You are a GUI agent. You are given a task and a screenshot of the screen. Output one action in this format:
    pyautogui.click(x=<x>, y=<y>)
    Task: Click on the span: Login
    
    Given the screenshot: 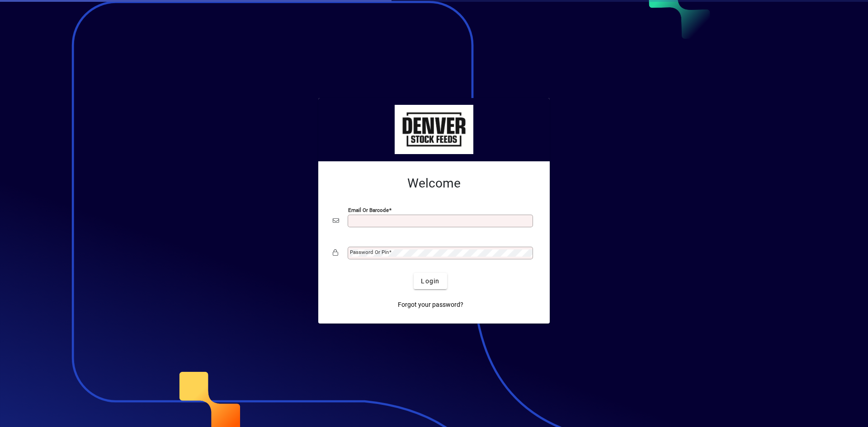 What is the action you would take?
    pyautogui.click(x=430, y=281)
    